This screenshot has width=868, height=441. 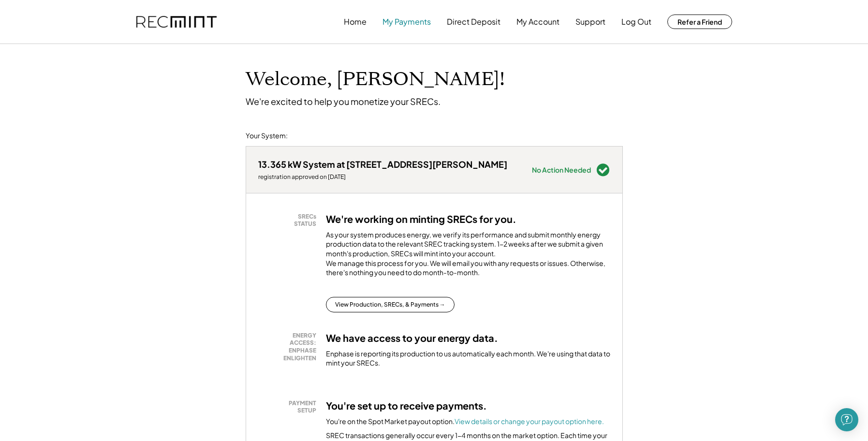 What do you see at coordinates (700, 22) in the screenshot?
I see `button: Refer a Friend` at bounding box center [700, 22].